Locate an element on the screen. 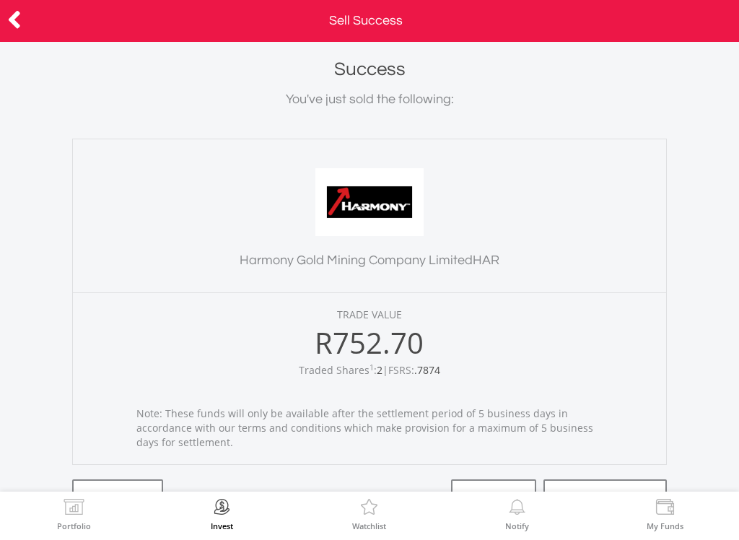 The image size is (739, 540). a: Portfolio is located at coordinates (74, 514).